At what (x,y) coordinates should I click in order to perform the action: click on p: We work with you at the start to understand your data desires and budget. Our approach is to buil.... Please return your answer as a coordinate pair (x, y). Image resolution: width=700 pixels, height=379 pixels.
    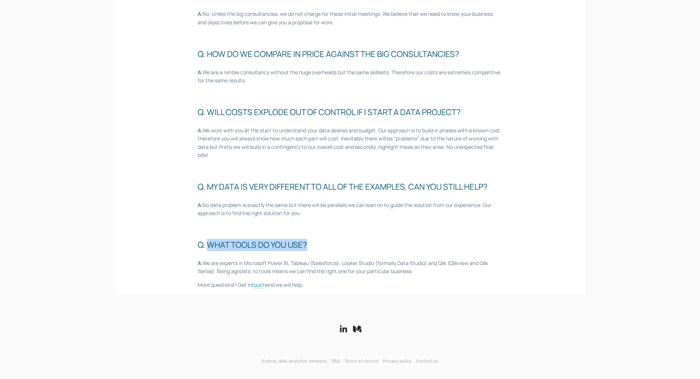
    Looking at the image, I should click on (350, 143).